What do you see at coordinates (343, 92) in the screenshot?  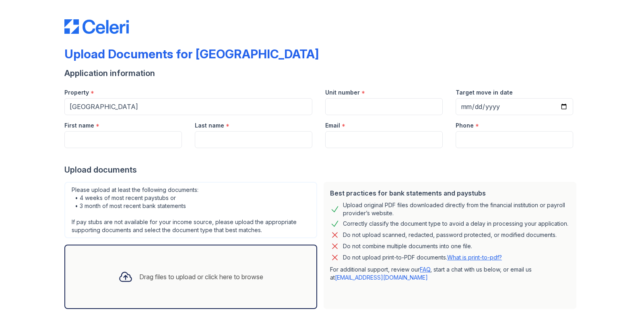 I see `label: Unit number` at bounding box center [343, 92].